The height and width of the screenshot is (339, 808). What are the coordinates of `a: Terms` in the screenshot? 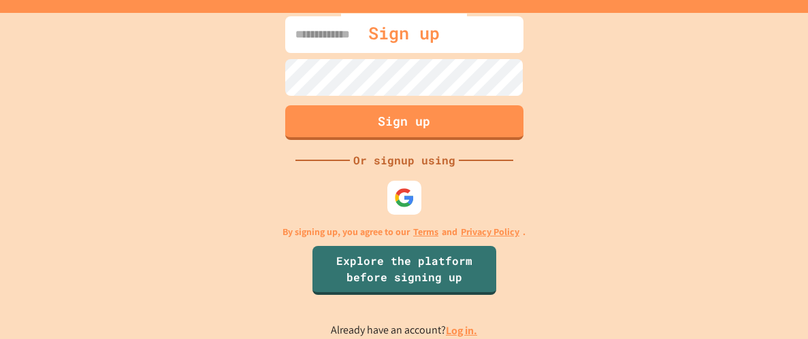 It's located at (425, 232).